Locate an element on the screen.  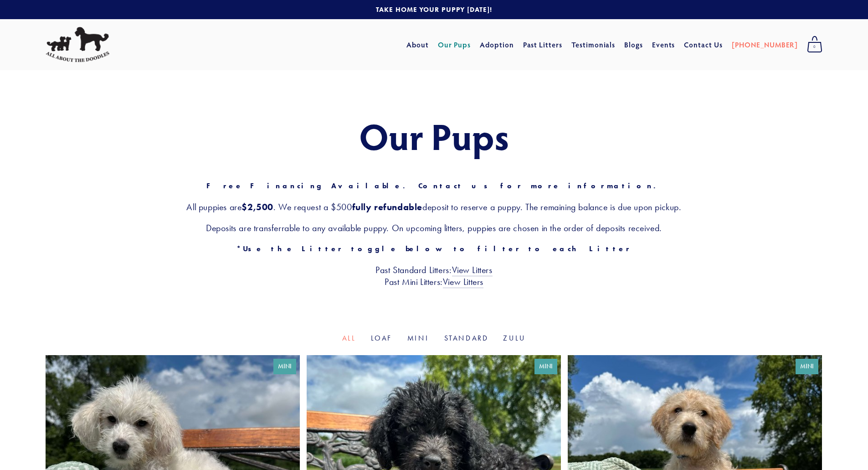
h1: Our Pups is located at coordinates (434, 136).